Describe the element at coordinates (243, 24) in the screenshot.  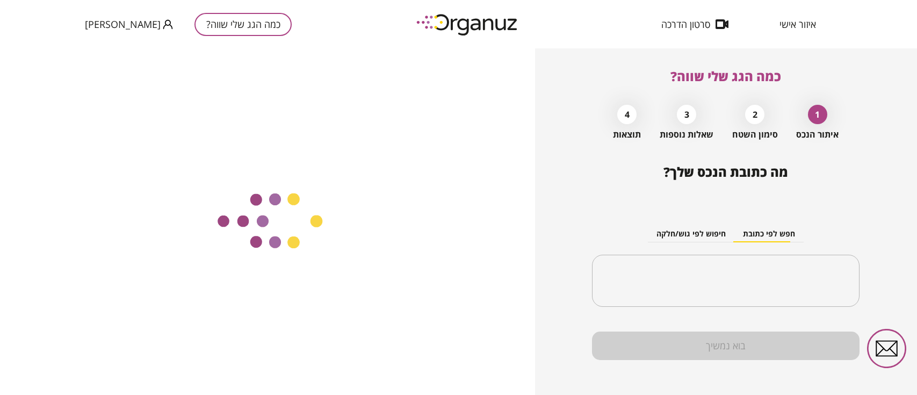
I see `button: כמה הגג שלי שווה?` at that location.